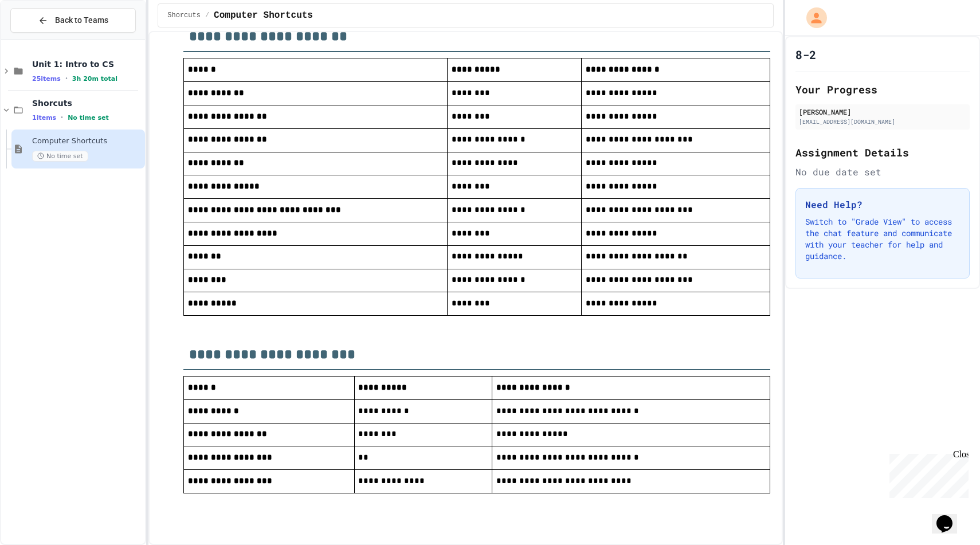  I want to click on div: No due date set, so click(882, 172).